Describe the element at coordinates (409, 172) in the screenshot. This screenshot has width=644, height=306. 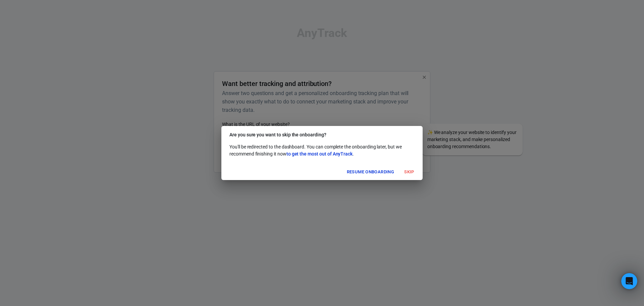
I see `button: Skip` at that location.